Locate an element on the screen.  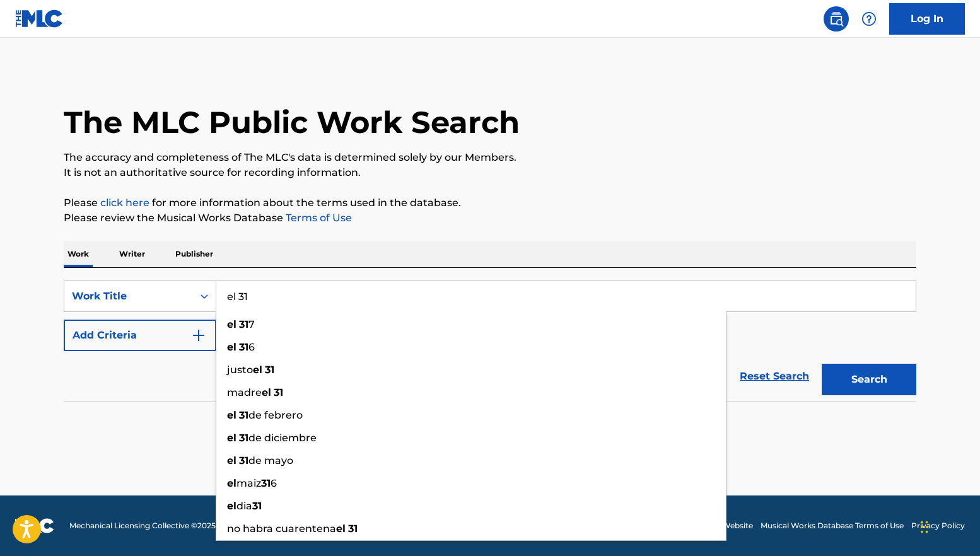
a: Log In is located at coordinates (927, 19).